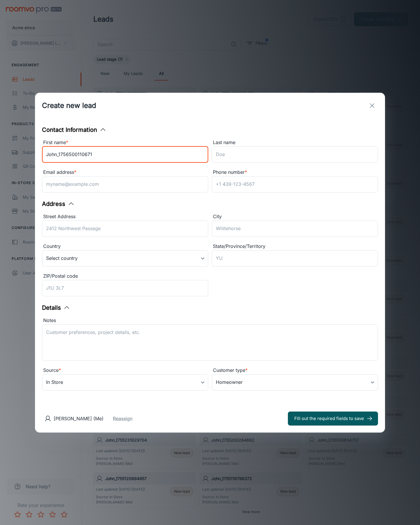 The width and height of the screenshot is (420, 525). What do you see at coordinates (58, 204) in the screenshot?
I see `button: Address` at bounding box center [58, 204].